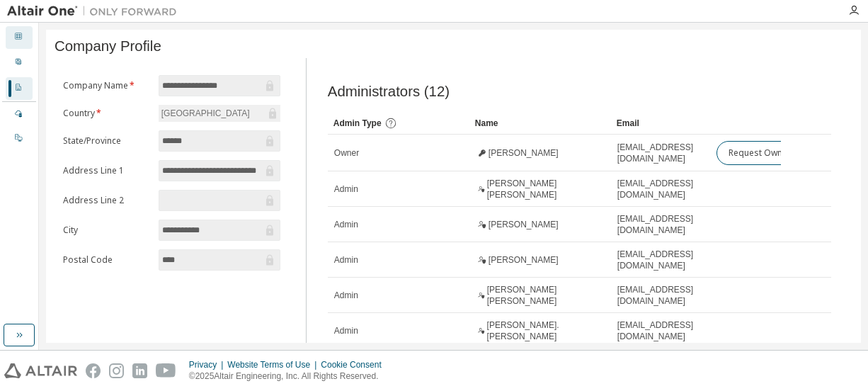 This screenshot has width=868, height=391. Describe the element at coordinates (19, 139) in the screenshot. I see `div: On Prem` at that location.